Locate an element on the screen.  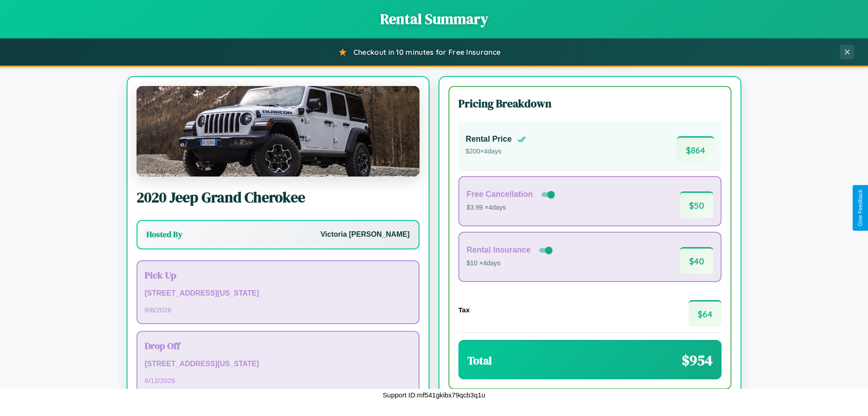
h4: Tax is located at coordinates (464, 309).